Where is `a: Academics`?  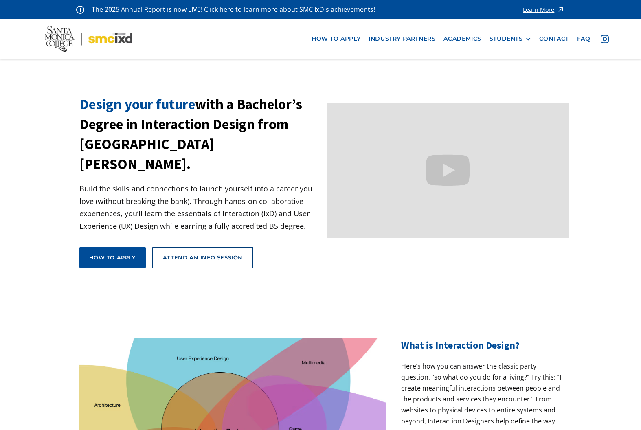 a: Academics is located at coordinates (462, 39).